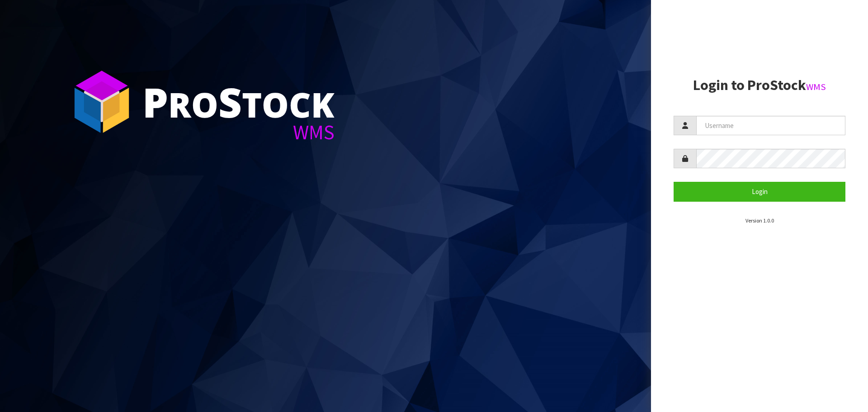 Image resolution: width=868 pixels, height=412 pixels. Describe the element at coordinates (155, 102) in the screenshot. I see `span: P` at that location.